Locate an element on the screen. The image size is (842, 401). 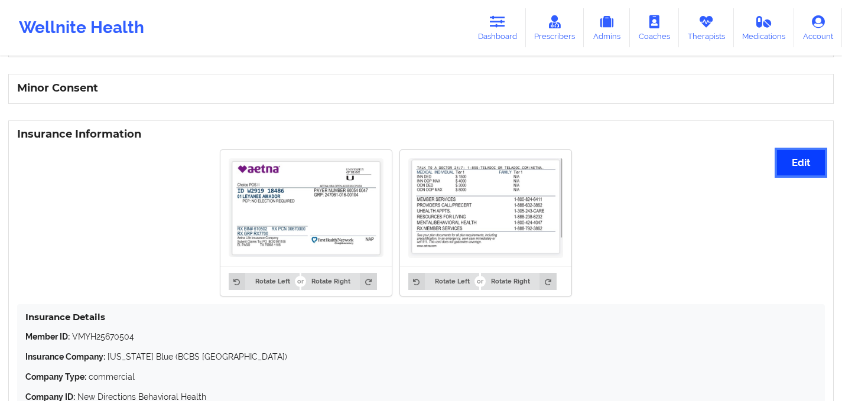
strong: Insurance Company: is located at coordinates (65, 357).